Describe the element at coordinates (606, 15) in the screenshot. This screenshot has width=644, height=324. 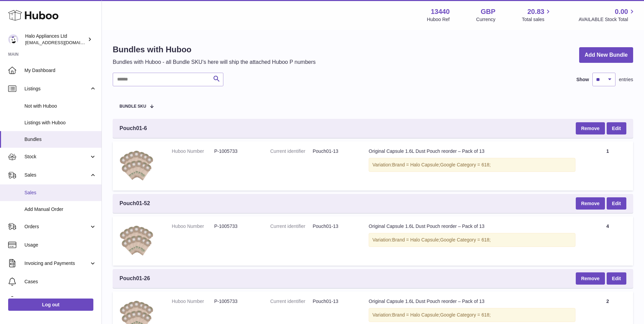
I see `a: 0.00 AVAILABLE Stock Total` at that location.